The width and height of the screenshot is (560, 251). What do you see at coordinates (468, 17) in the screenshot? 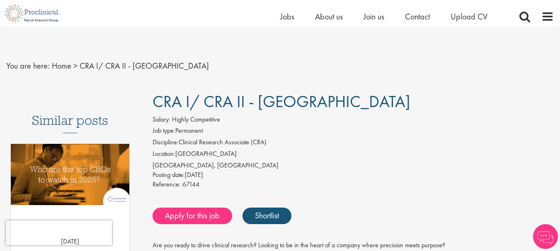
I see `a: Upload CV` at bounding box center [468, 17].